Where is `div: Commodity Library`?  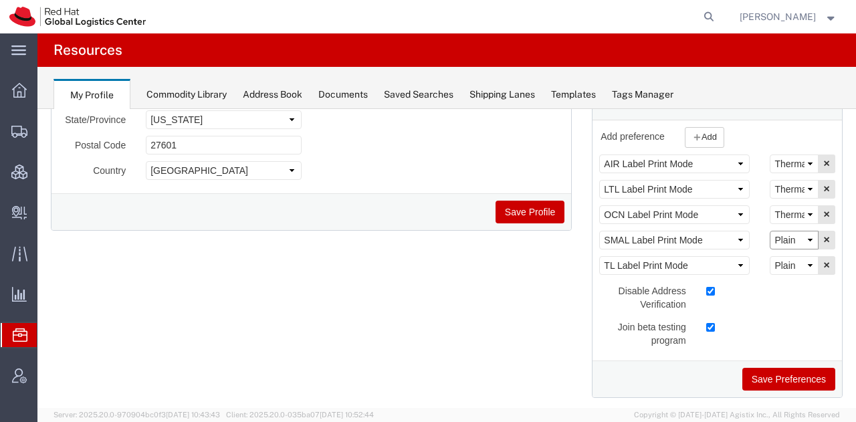 div: Commodity Library is located at coordinates (186, 94).